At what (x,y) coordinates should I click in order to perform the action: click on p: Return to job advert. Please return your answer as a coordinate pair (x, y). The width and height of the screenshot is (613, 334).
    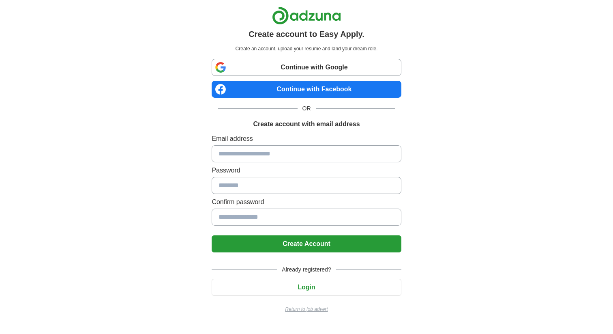
    Looking at the image, I should click on (306, 309).